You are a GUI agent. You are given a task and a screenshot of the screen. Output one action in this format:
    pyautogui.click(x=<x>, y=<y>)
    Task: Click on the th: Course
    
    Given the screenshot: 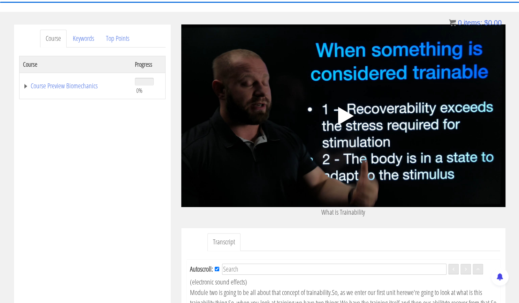 What is the action you would take?
    pyautogui.click(x=75, y=64)
    